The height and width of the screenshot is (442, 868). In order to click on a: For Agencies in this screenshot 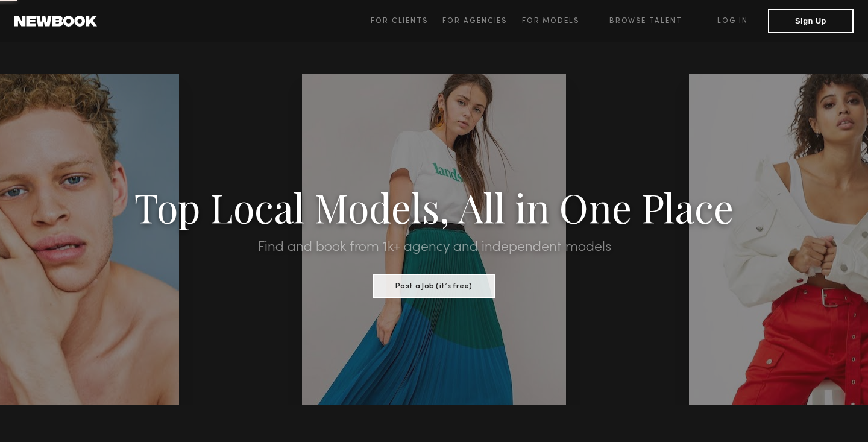, I will do `click(482, 21)`.